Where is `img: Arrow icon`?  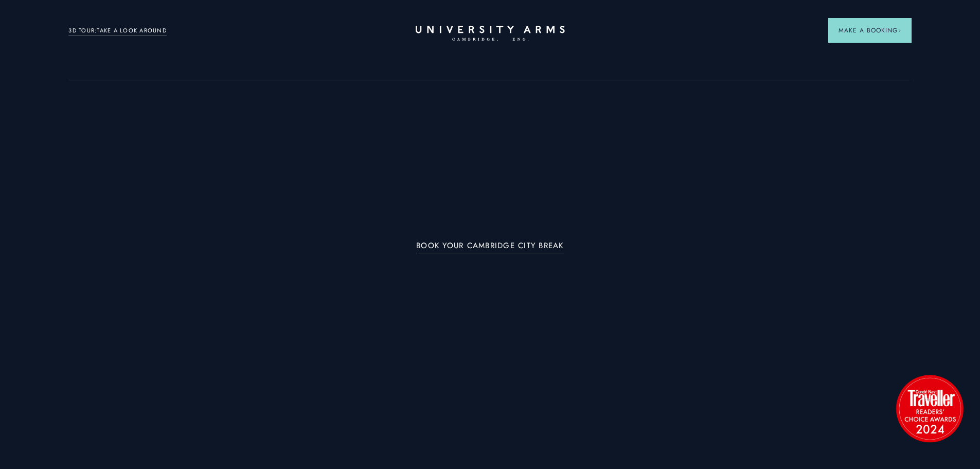
img: Arrow icon is located at coordinates (899, 31).